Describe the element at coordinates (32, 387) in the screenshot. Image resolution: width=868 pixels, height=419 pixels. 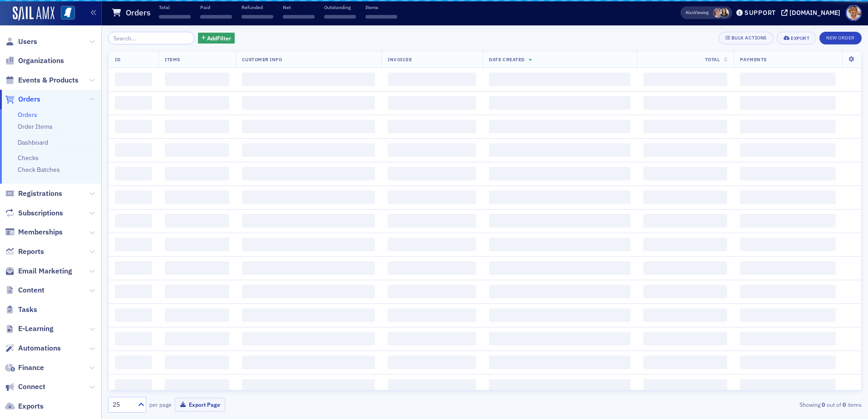
I see `span: Connect` at that location.